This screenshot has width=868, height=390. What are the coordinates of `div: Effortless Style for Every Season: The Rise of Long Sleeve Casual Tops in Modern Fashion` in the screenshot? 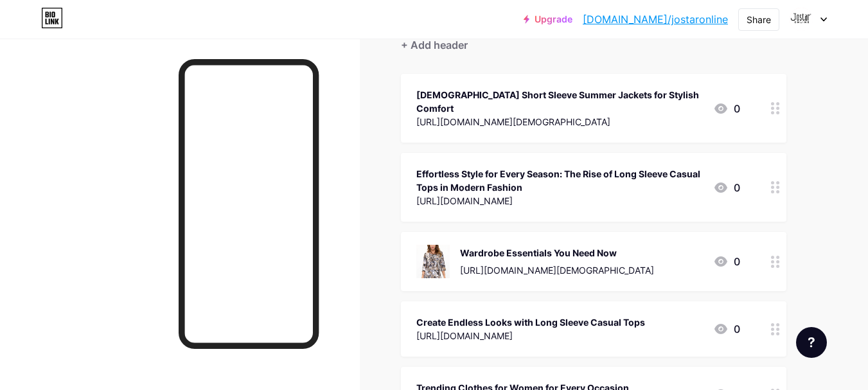 It's located at (560, 181).